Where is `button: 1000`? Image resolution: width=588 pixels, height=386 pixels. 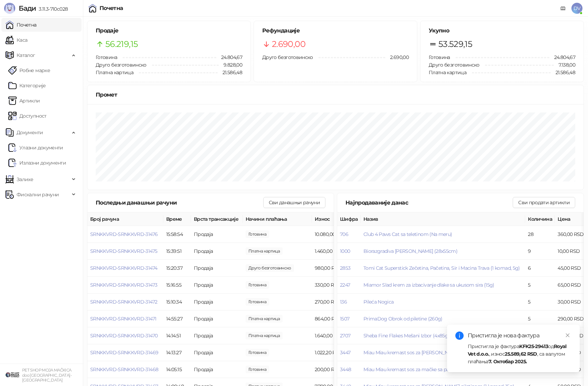
button: 1000 is located at coordinates (345, 252).